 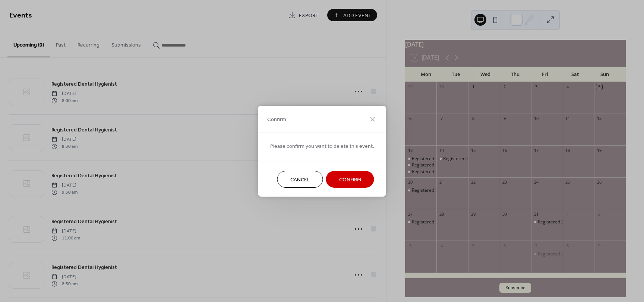 I want to click on span: Cancel, so click(x=300, y=180).